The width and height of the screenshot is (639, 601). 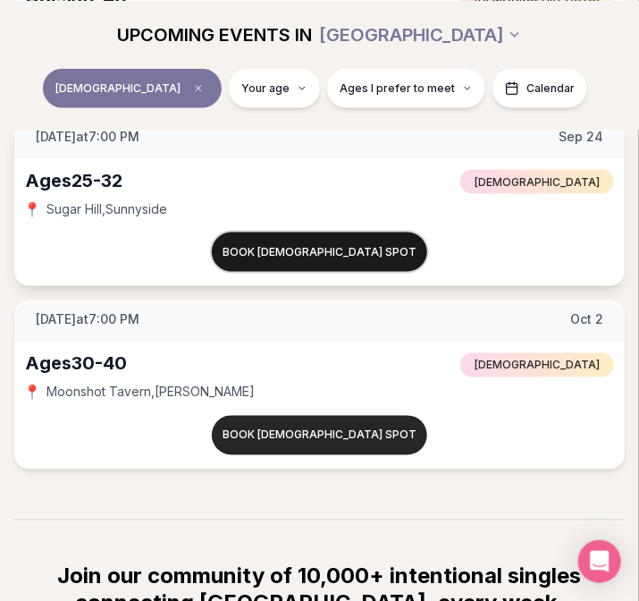 I want to click on span: Ages I prefer to meet, so click(x=397, y=88).